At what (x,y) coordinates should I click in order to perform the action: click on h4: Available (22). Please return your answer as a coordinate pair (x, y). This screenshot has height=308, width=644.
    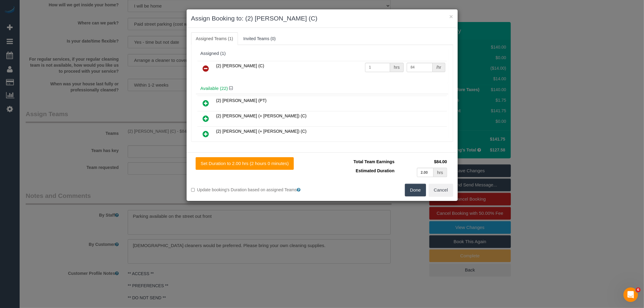
    Looking at the image, I should click on (322, 88).